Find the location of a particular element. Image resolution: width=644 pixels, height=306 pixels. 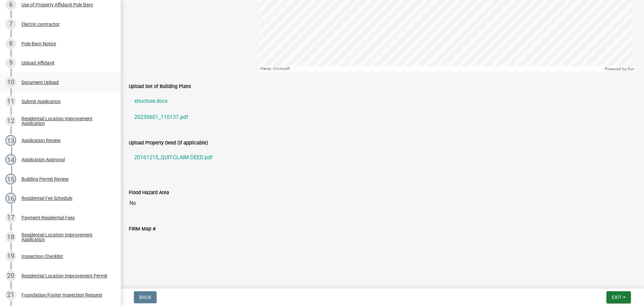

div: 11 is located at coordinates (11, 101).